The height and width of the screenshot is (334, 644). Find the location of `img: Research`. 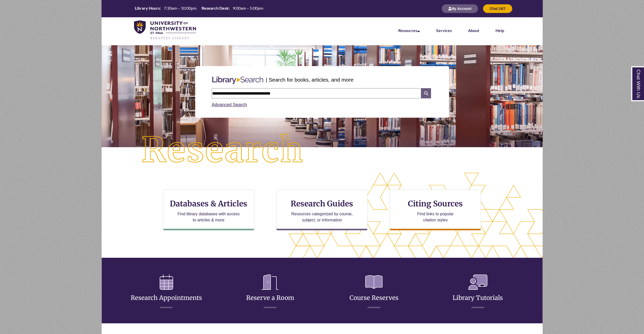

img: Research is located at coordinates (222, 150).